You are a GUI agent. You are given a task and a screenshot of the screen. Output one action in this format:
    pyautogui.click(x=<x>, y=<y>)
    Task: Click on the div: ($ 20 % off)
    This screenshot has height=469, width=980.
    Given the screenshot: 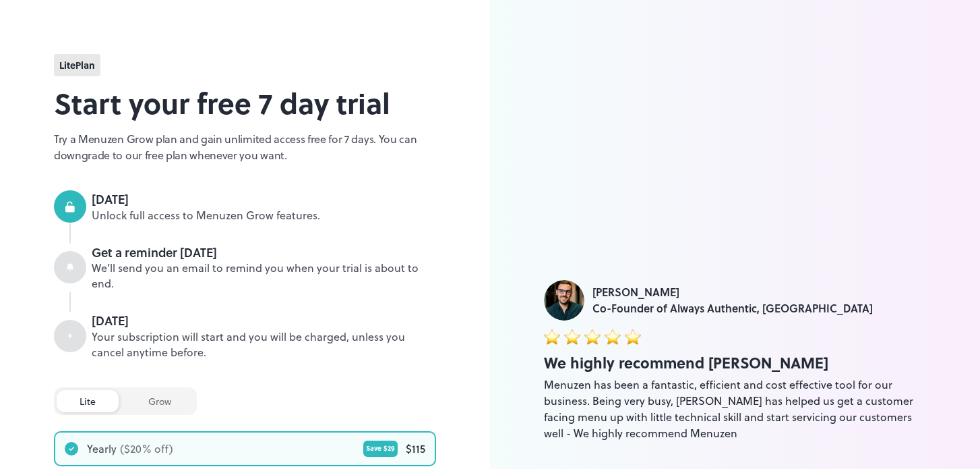 What is the action you would take?
    pyautogui.click(x=146, y=448)
    